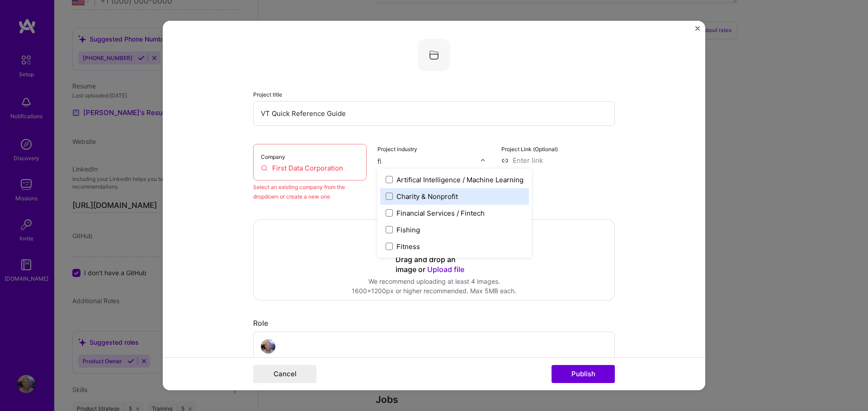 The height and width of the screenshot is (411, 868). What do you see at coordinates (441, 213) in the screenshot?
I see `div: Financial Services / Fintech` at bounding box center [441, 213].